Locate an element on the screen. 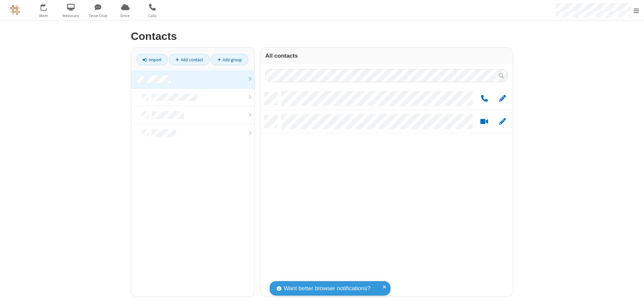 This screenshot has width=644, height=307. div: grid is located at coordinates (386, 192).